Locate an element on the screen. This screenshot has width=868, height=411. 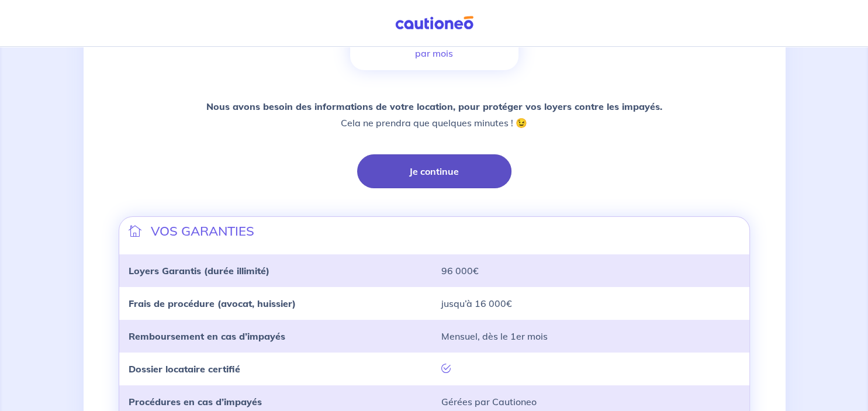
strong: Procédures en cas d’impayés is located at coordinates (195, 402).